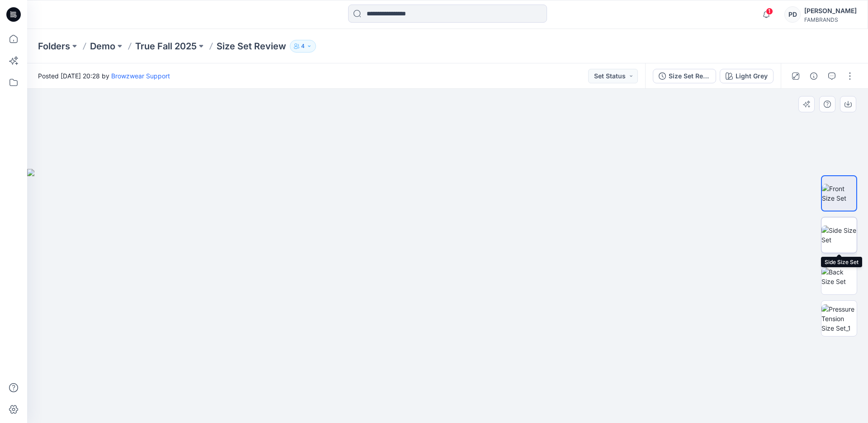 The image size is (868, 423). What do you see at coordinates (102, 46) in the screenshot?
I see `p: Demo` at bounding box center [102, 46].